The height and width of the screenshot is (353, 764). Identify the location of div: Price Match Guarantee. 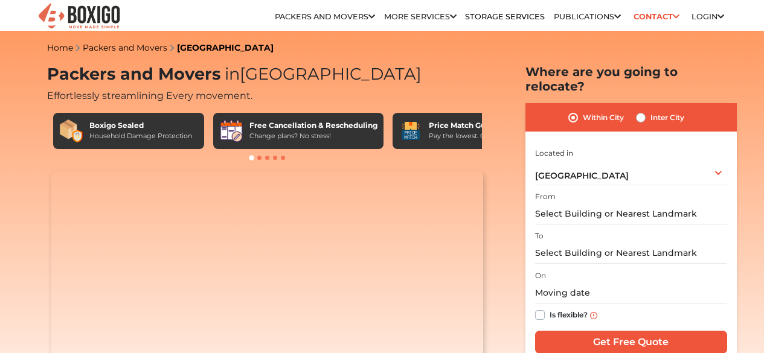
(474, 126).